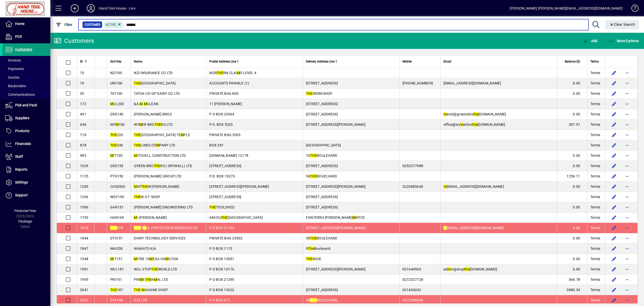 The image size is (644, 306). What do you see at coordinates (26, 69) in the screenshot?
I see `a: Payments` at bounding box center [26, 69].